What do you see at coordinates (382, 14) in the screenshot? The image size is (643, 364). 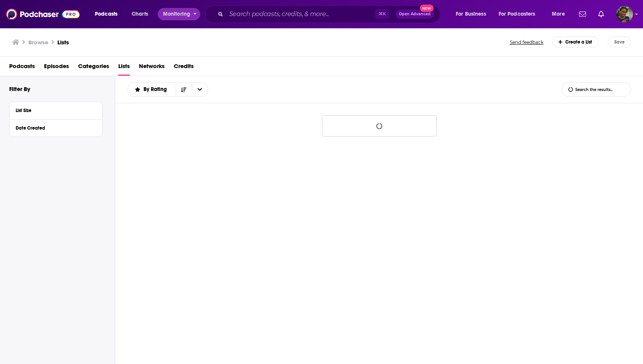 I see `span: ⌘ K` at bounding box center [382, 14].